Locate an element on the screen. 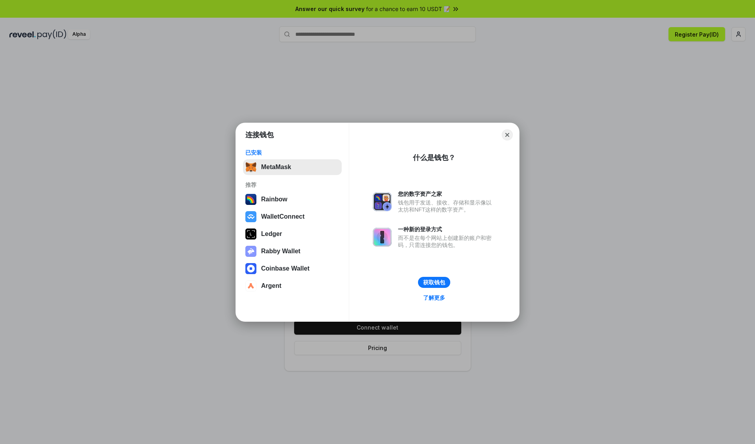  div: Coinbase Wallet is located at coordinates (285, 268).